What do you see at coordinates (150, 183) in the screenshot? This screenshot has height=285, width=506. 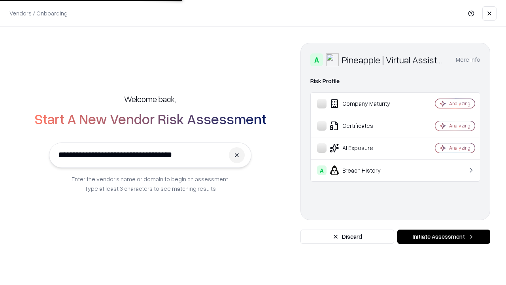 I see `p: Enter the vendor’s name or domain to begin an assessment. Type at least 3 characters to see match...` at bounding box center [150, 183].